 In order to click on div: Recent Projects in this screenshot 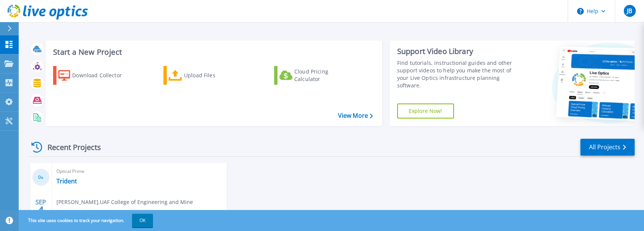, I will do `click(70, 147)`.